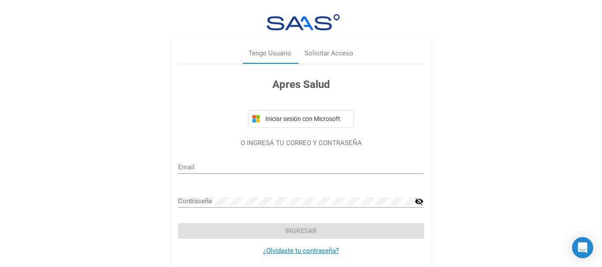  What do you see at coordinates (329, 53) in the screenshot?
I see `div: Solicitar Acceso` at bounding box center [329, 53].